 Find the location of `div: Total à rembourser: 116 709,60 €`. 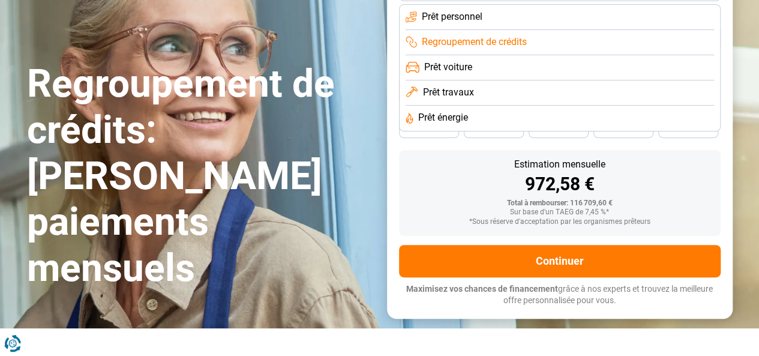

div: Total à rembourser: 116 709,60 € is located at coordinates (560, 203).